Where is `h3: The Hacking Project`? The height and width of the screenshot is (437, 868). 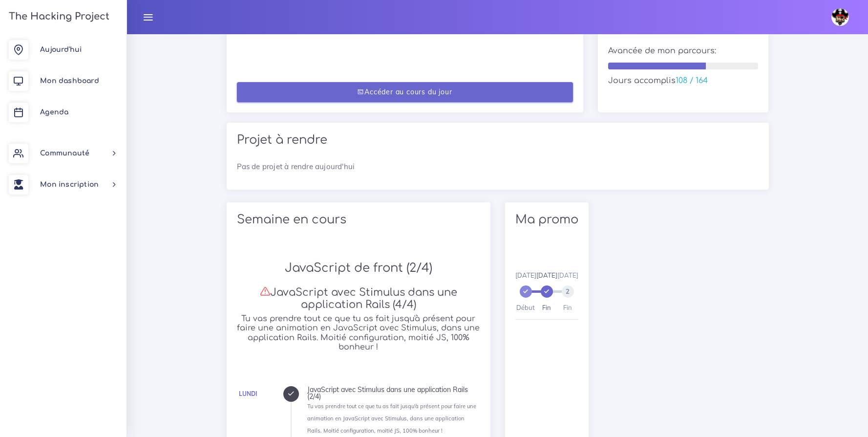 h3: The Hacking Project is located at coordinates (58, 17).